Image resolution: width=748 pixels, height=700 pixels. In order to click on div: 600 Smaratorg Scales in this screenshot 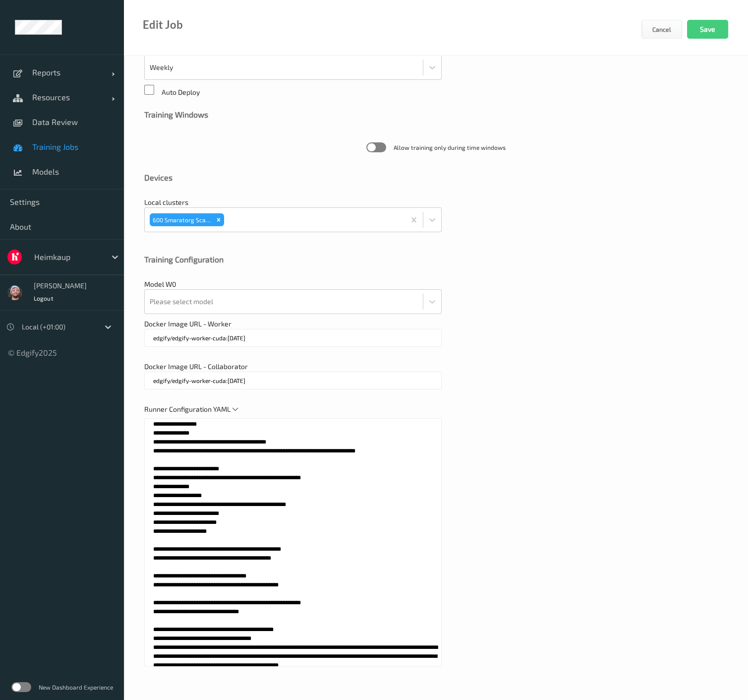, I will do `click(182, 220)`.